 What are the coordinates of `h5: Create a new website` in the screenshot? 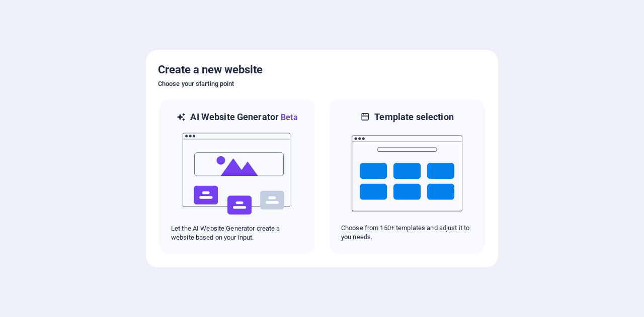 It's located at (322, 70).